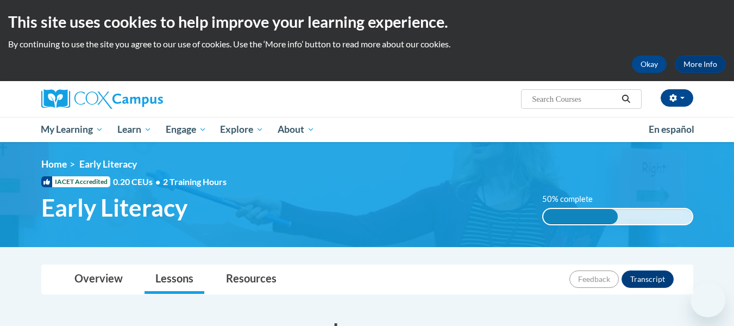 The height and width of the screenshot is (326, 734). I want to click on button: Transcript, so click(648, 279).